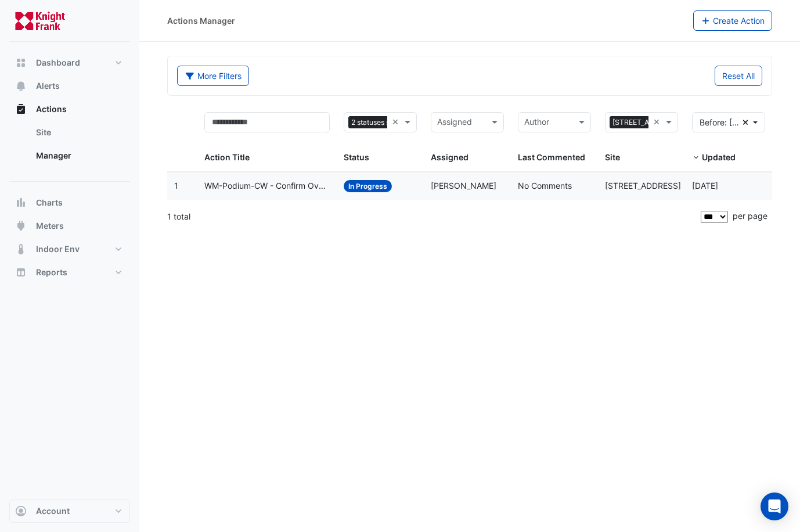 This screenshot has width=800, height=532. Describe the element at coordinates (775, 507) in the screenshot. I see `div: Open Intercom Messenger` at that location.